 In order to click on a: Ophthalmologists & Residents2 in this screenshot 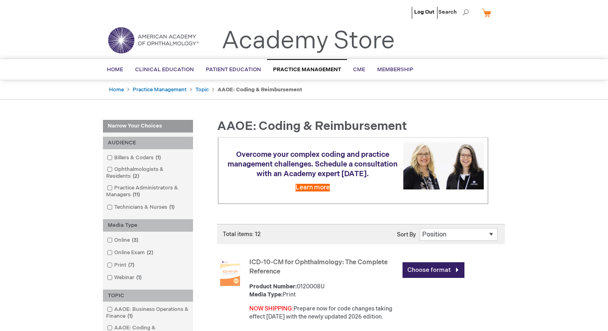, I will do `click(148, 173)`.